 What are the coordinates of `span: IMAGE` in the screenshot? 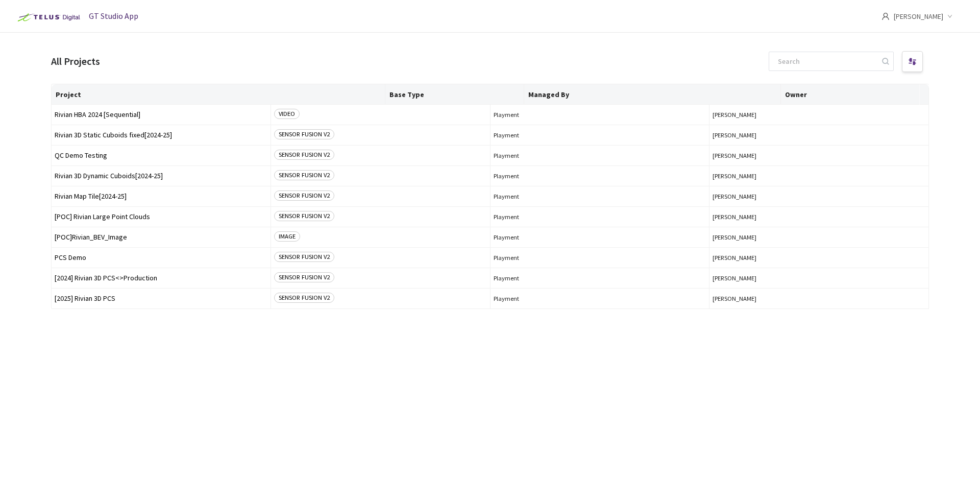 It's located at (287, 237).